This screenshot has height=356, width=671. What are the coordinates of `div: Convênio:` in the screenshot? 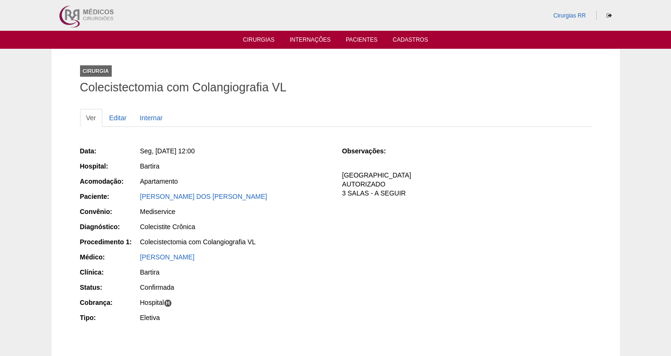 It's located at (109, 212).